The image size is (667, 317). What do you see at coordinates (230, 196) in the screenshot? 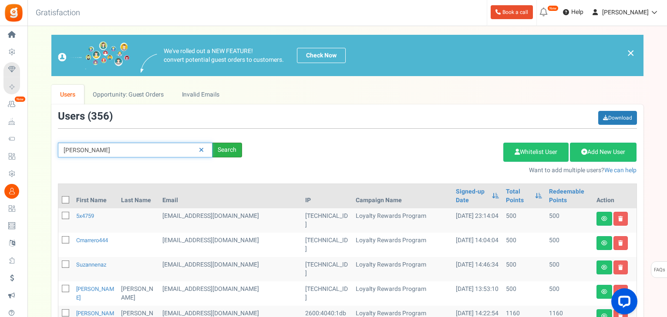
I see `th: Email` at bounding box center [230, 196].